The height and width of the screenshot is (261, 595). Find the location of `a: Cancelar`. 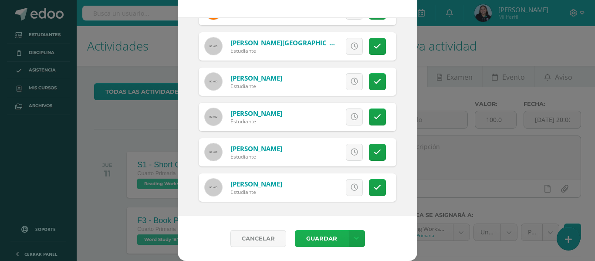

a: Cancelar is located at coordinates (258, 238).